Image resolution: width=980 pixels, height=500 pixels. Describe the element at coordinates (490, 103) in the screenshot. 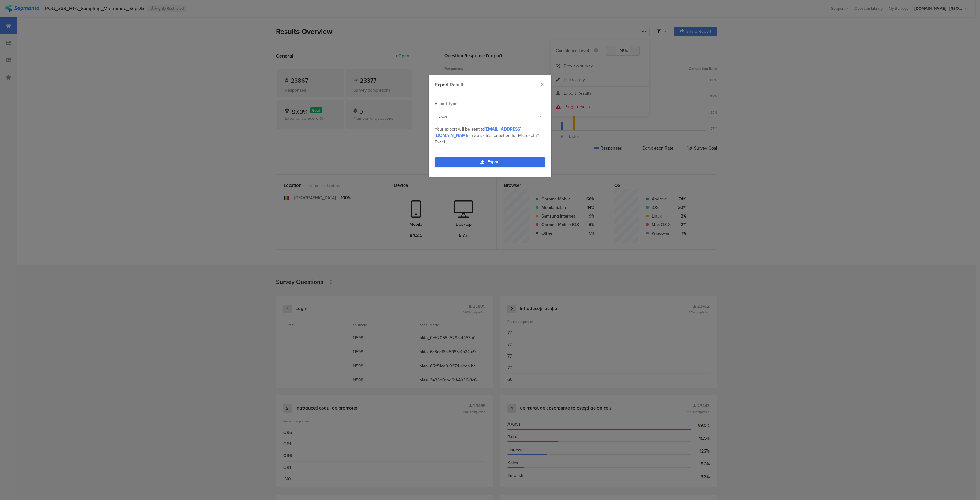

I see `div: Export Type` at that location.